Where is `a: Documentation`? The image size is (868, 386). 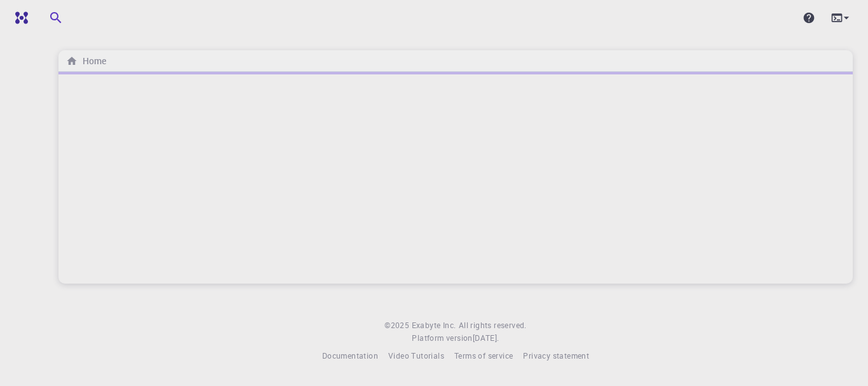
a: Documentation is located at coordinates (350, 356).